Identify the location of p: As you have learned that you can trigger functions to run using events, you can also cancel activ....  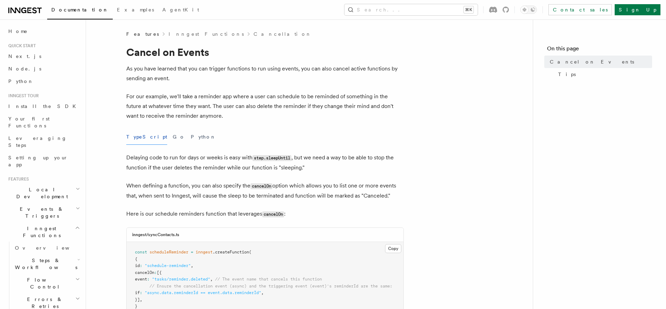
(265, 73).